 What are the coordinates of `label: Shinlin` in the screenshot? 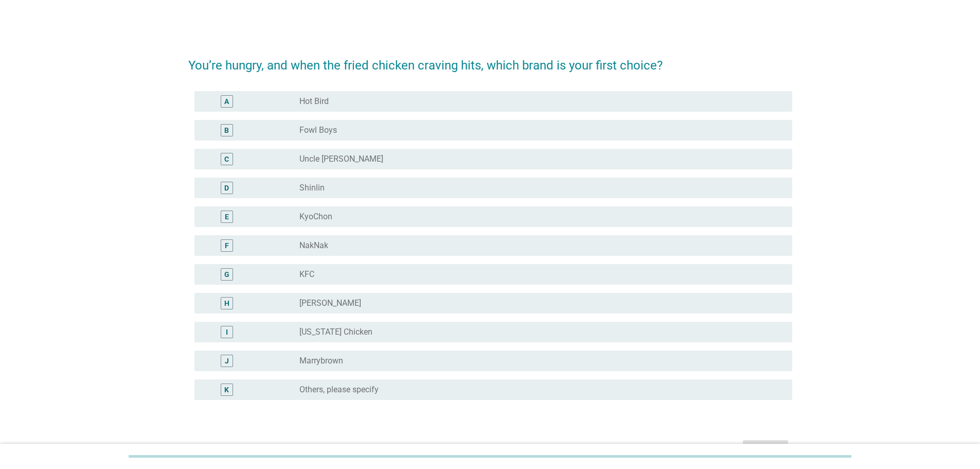 It's located at (312, 188).